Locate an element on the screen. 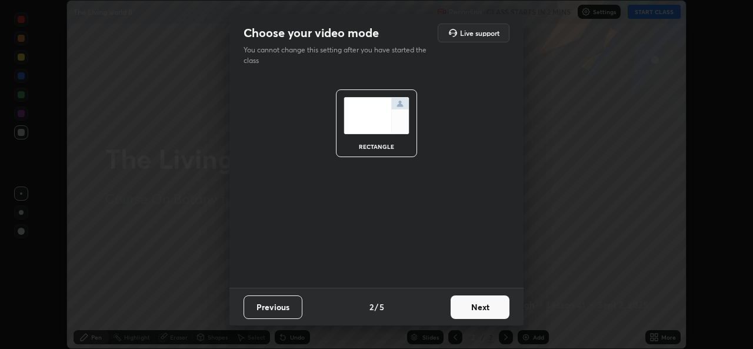 The image size is (753, 349). h5: Live support is located at coordinates (479, 33).